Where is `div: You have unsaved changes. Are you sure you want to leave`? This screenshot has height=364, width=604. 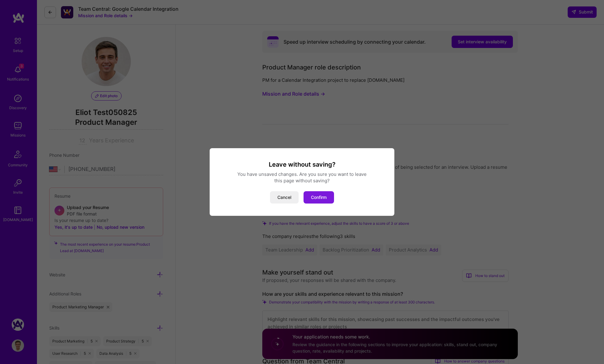 div: You have unsaved changes. Are you sure you want to leave is located at coordinates (302, 174).